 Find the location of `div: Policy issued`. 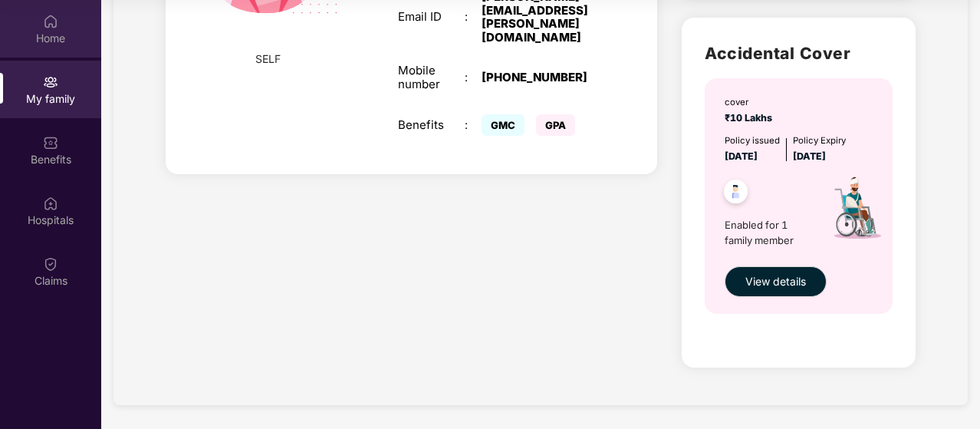

div: Policy issued is located at coordinates (752, 140).